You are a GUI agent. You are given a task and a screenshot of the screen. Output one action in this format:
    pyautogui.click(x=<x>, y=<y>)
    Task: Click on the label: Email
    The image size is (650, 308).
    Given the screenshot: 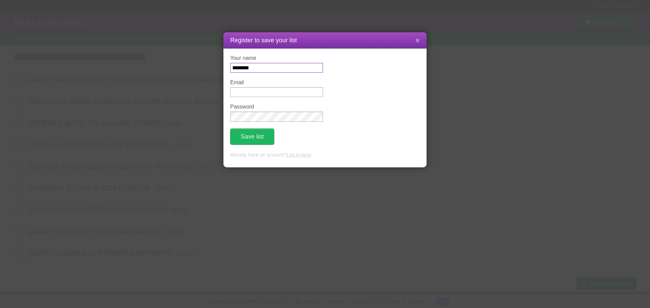 What is the action you would take?
    pyautogui.click(x=277, y=83)
    